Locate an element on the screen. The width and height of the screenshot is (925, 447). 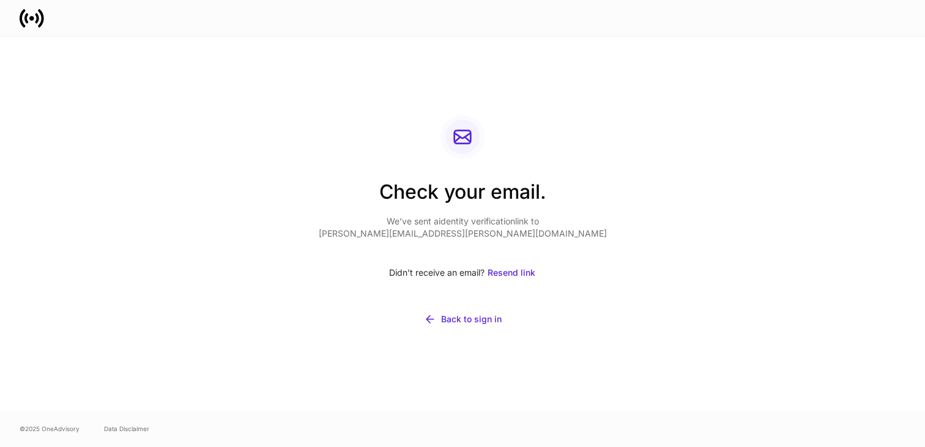
a: Data Disclaimer is located at coordinates (127, 429).